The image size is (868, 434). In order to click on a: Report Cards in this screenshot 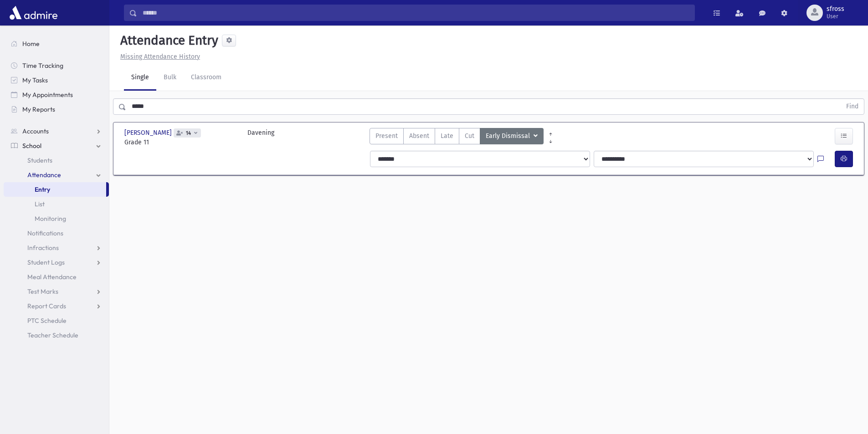, I will do `click(56, 306)`.